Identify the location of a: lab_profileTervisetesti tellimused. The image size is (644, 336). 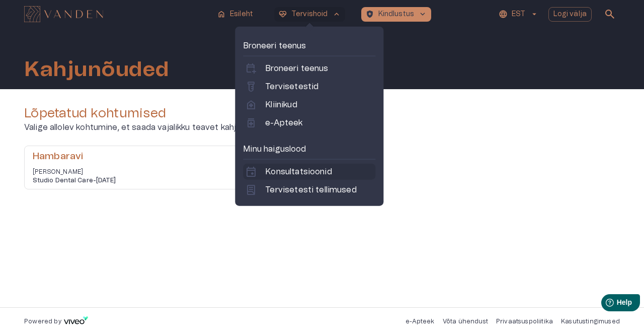
(309, 190).